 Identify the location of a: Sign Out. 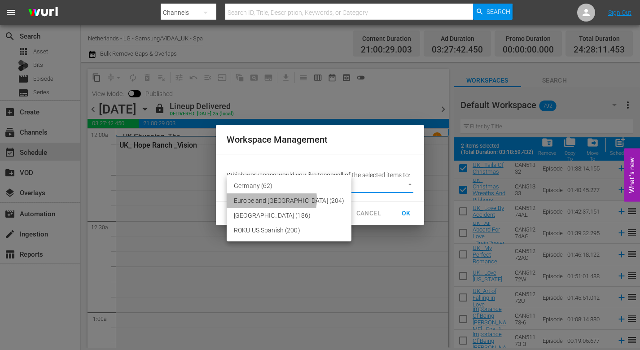
(620, 13).